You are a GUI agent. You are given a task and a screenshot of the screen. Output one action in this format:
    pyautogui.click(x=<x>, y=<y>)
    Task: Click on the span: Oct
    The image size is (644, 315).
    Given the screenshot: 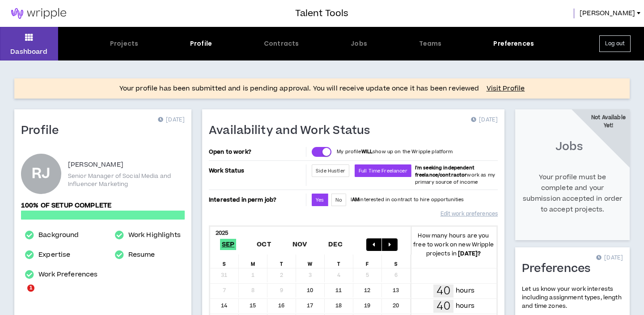 What is the action you would take?
    pyautogui.click(x=264, y=245)
    